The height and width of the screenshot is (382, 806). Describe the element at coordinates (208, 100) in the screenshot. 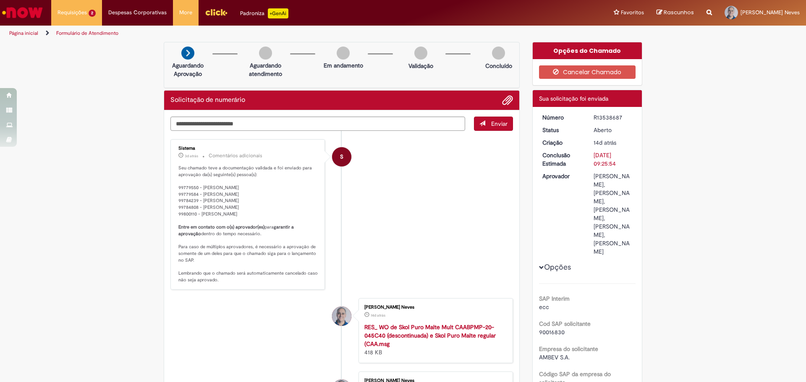

I see `h2: Solicitação de numerário Histórico de tíquete` at that location.